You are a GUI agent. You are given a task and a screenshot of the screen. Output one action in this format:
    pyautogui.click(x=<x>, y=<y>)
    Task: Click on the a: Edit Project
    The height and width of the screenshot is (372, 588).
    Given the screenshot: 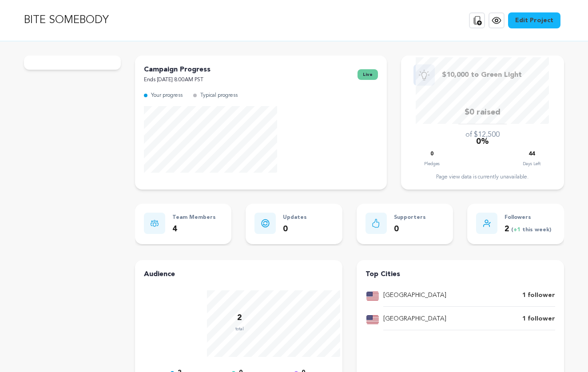 What is the action you would take?
    pyautogui.click(x=534, y=21)
    